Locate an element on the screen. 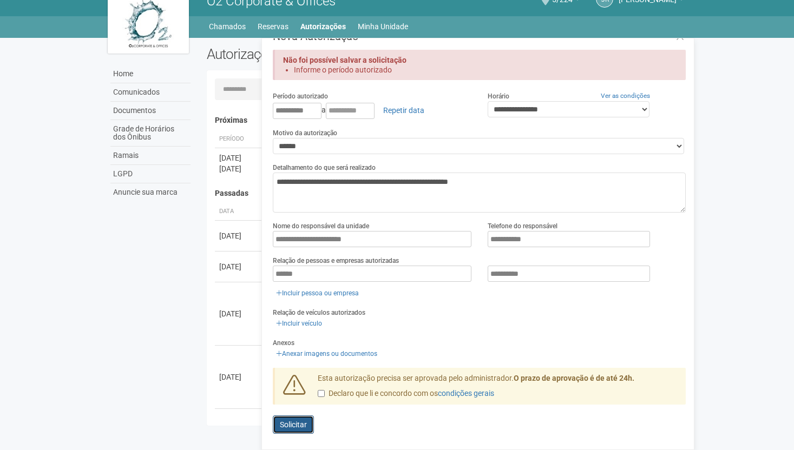 Image resolution: width=794 pixels, height=450 pixels. a: condições gerais is located at coordinates (466, 393).